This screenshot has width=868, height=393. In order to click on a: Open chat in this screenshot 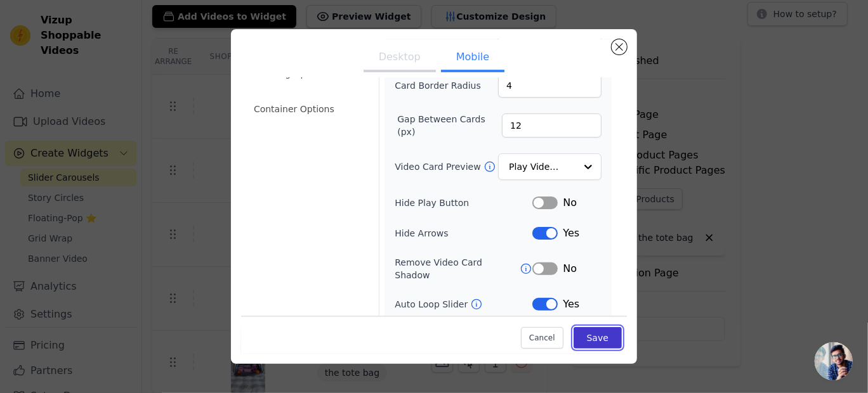, I will do `click(834, 361)`.